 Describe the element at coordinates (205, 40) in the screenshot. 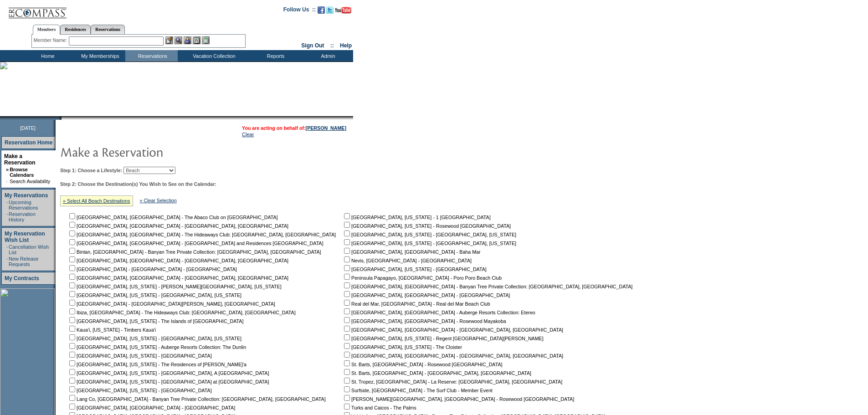

I see `img: b_calculator.gif` at that location.